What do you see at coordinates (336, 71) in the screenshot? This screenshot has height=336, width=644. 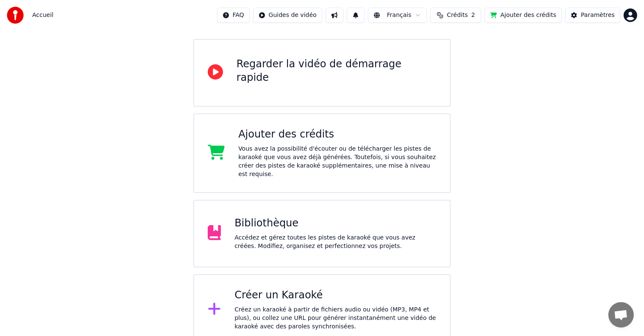 I see `div: Regarder la vidéo de démarrage rapide` at bounding box center [336, 71].